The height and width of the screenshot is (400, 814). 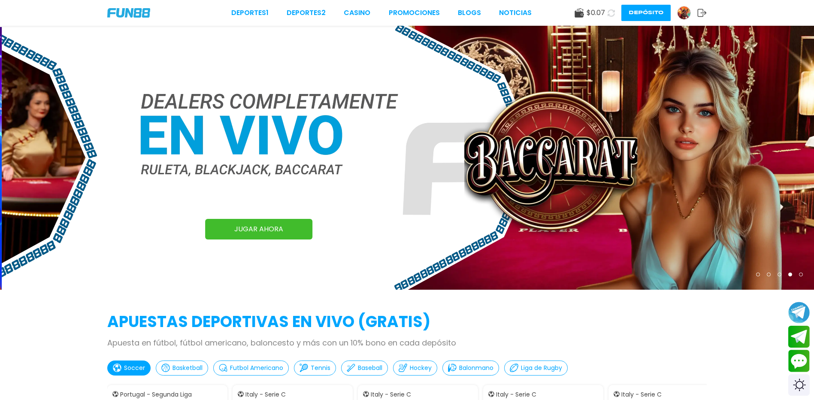 I want to click on a: CASINO, so click(x=357, y=13).